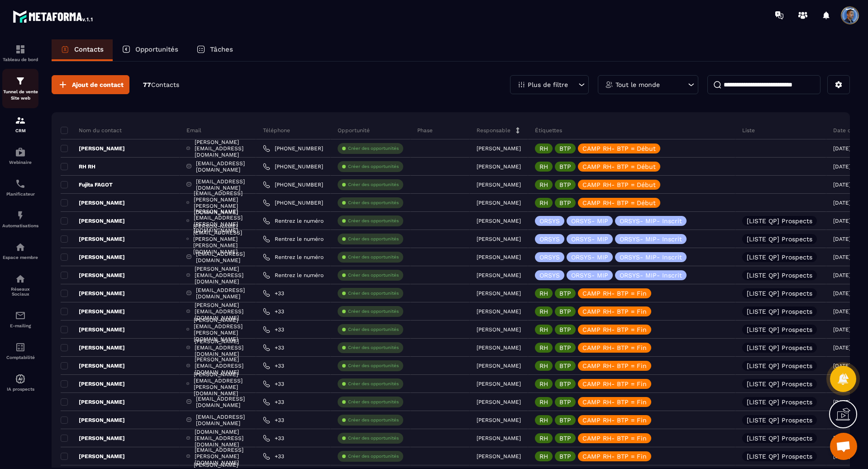 The width and height of the screenshot is (868, 469). What do you see at coordinates (91, 130) in the screenshot?
I see `p: Nom du contact` at bounding box center [91, 130].